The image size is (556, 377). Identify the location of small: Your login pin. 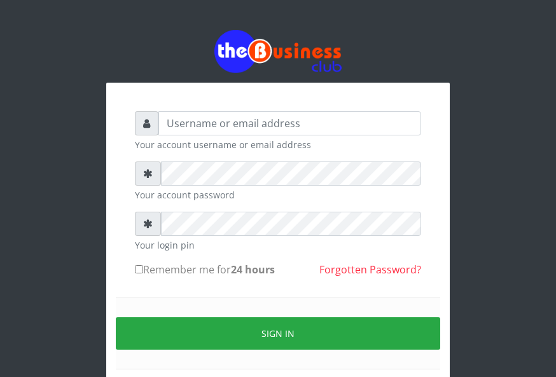
(278, 245).